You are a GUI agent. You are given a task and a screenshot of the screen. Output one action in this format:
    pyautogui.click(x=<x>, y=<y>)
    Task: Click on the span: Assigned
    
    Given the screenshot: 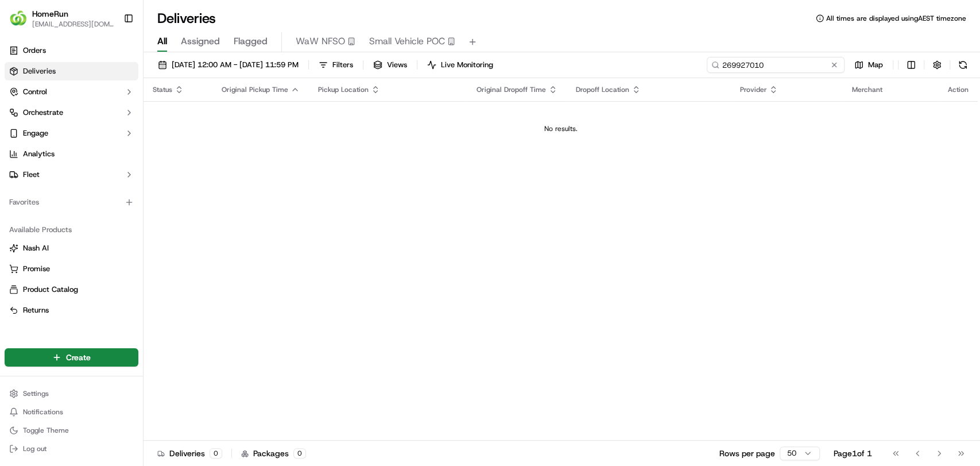 What is the action you would take?
    pyautogui.click(x=200, y=41)
    